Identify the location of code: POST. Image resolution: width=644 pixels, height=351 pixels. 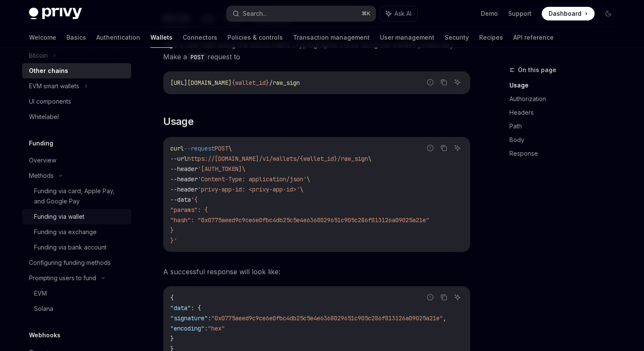
(197, 57).